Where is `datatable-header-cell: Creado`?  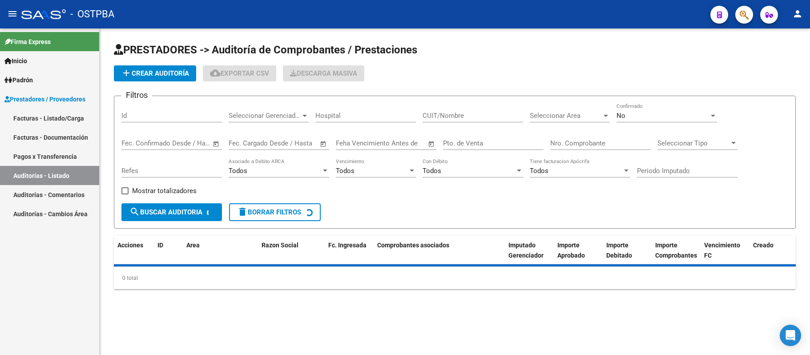
datatable-header-cell: Creado is located at coordinates (774, 255).